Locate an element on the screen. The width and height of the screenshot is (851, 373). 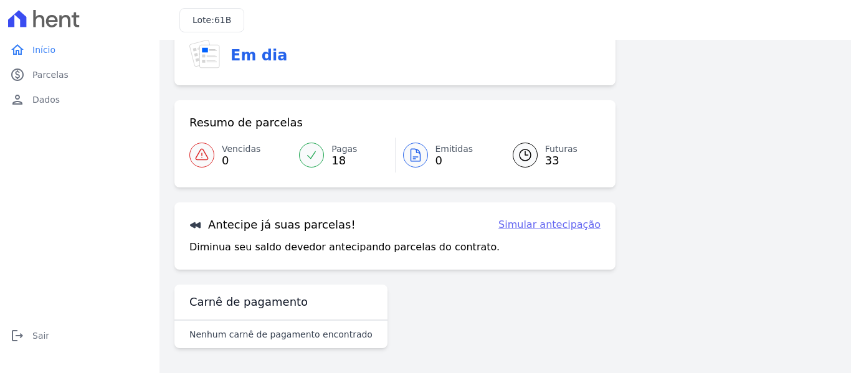
span: Início is located at coordinates (44, 50).